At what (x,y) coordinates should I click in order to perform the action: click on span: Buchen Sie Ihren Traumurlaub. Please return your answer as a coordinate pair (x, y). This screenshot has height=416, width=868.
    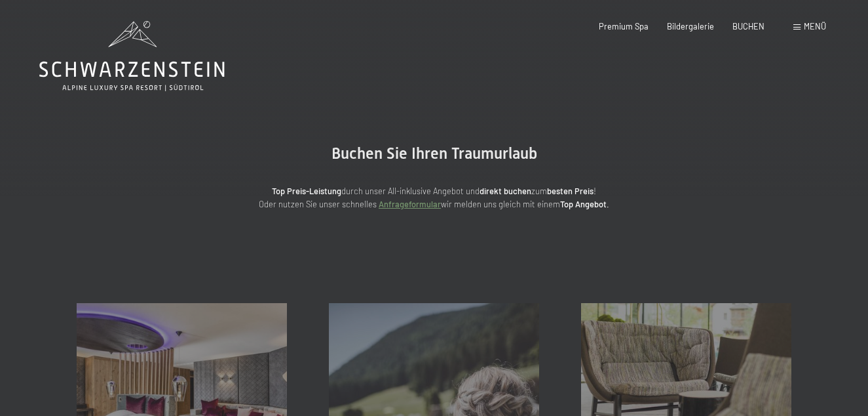
    Looking at the image, I should click on (434, 154).